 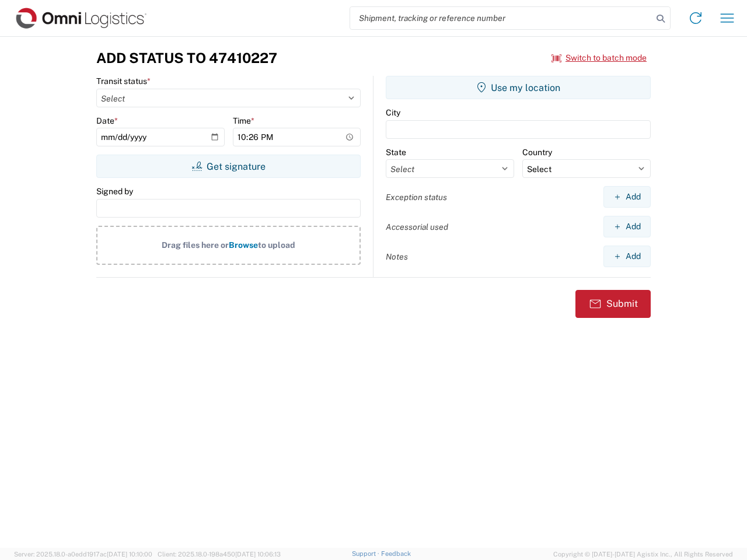 I want to click on input: Shipment, tracking or reference number, so click(x=501, y=18).